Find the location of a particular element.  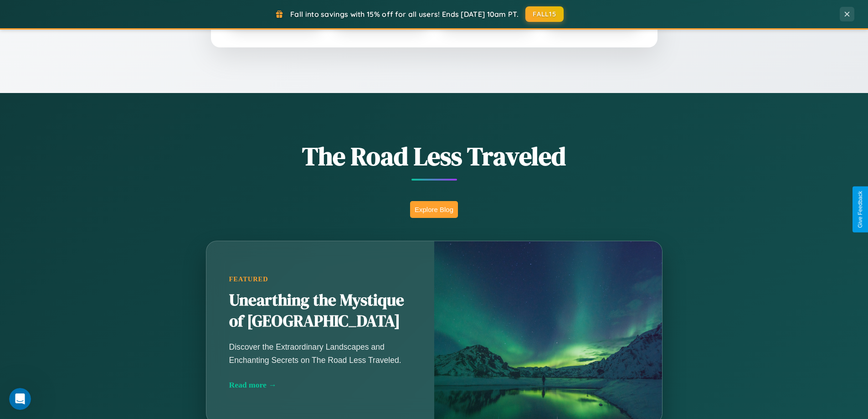

div: Read more → is located at coordinates (321, 385).